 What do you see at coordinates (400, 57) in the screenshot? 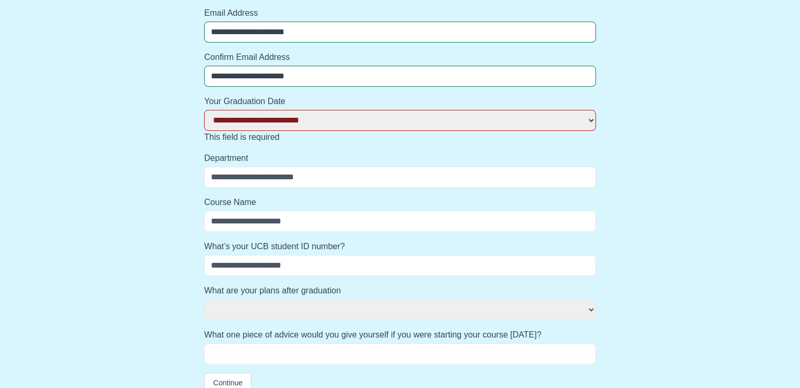
I see `label: Confirm Email Address` at bounding box center [400, 57].